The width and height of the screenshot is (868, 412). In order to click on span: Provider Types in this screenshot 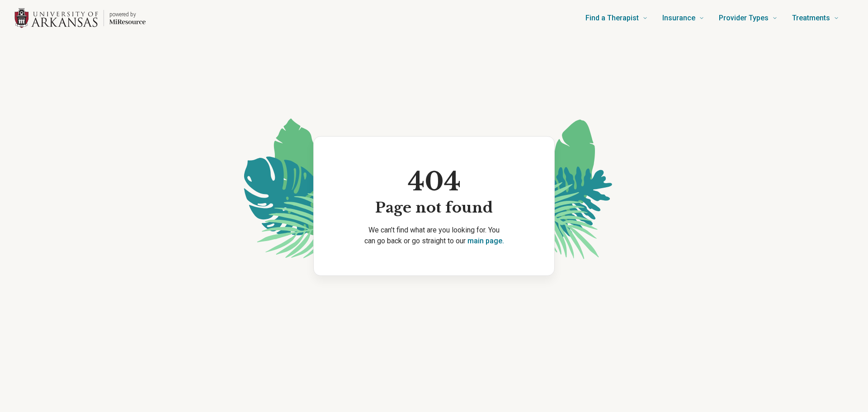, I will do `click(744, 18)`.